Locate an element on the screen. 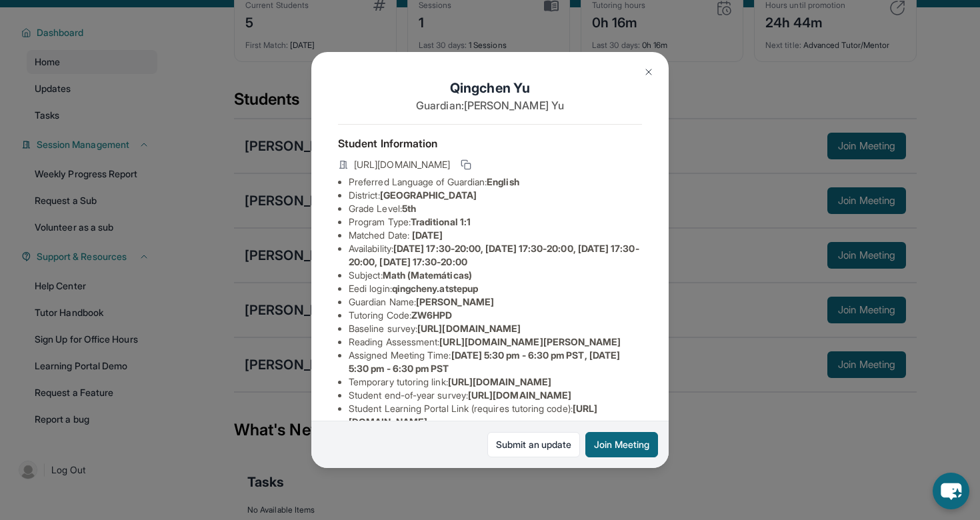  h4: Student Information is located at coordinates (490, 143).